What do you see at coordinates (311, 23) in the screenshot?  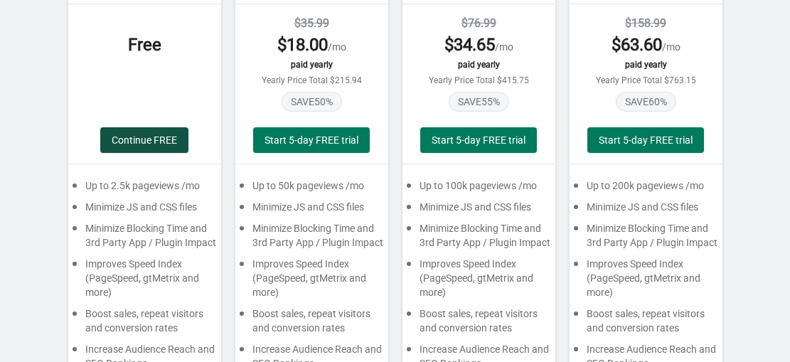 I see `div: $35.99` at bounding box center [311, 23].